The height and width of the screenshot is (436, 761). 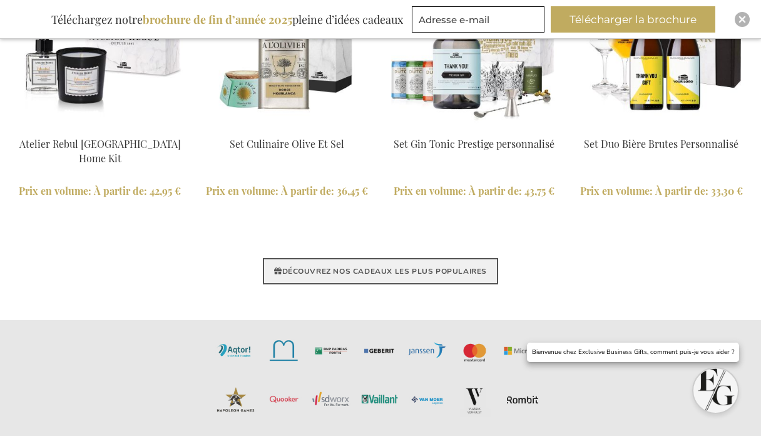 I want to click on a: Set Gin Tonic Prestige personnalisé, so click(x=474, y=143).